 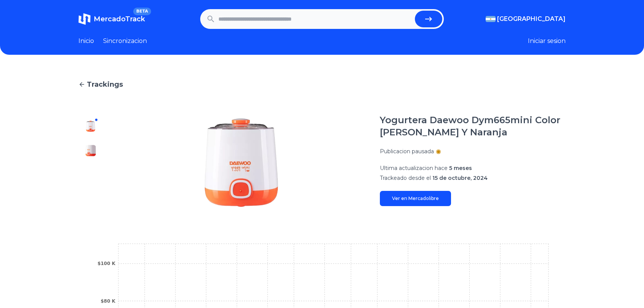 I want to click on span: MercadoTrack, so click(x=119, y=19).